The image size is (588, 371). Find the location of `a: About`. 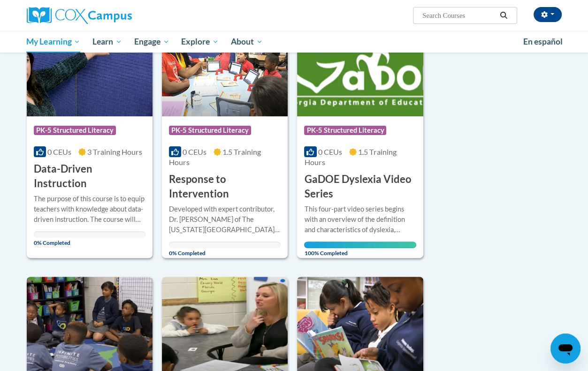

a: About is located at coordinates (247, 42).